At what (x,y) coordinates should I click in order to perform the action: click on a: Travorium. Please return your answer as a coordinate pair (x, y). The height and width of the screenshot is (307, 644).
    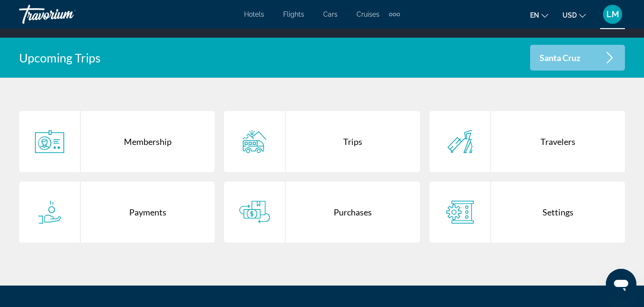
    Looking at the image, I should click on (67, 14).